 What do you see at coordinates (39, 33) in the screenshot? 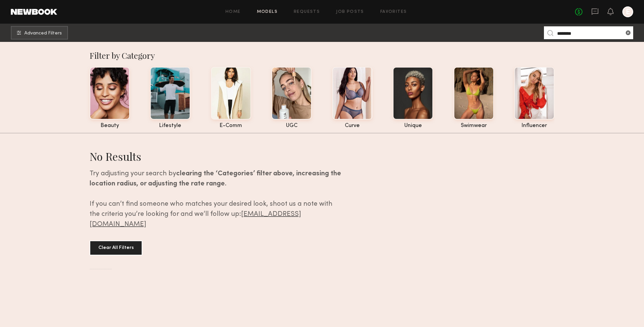
I see `button: Advanced Filters` at bounding box center [39, 33].